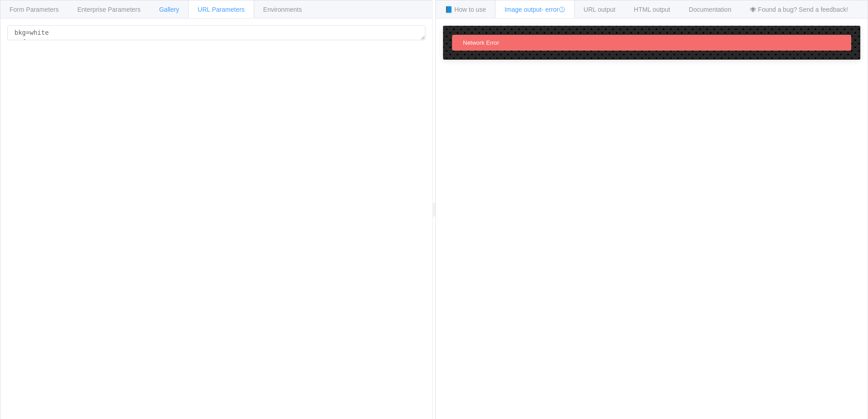  Describe the element at coordinates (600, 10) in the screenshot. I see `span: URL output` at that location.